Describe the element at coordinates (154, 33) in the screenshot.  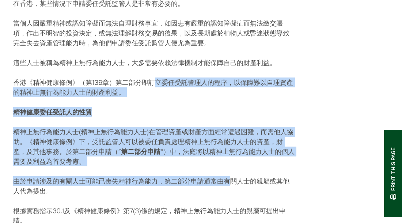
I see `p: 當個人因嚴重精神或認知障礙而無法自理財務事宜，如因患有嚴重的認知障礙症而無法繳交賬項，作出不明智的投資決定，或無法理解財務交易的後果，以及長期處於植物人或昏迷狀態導致完全失去資產管理能力時，為他...` at that location.